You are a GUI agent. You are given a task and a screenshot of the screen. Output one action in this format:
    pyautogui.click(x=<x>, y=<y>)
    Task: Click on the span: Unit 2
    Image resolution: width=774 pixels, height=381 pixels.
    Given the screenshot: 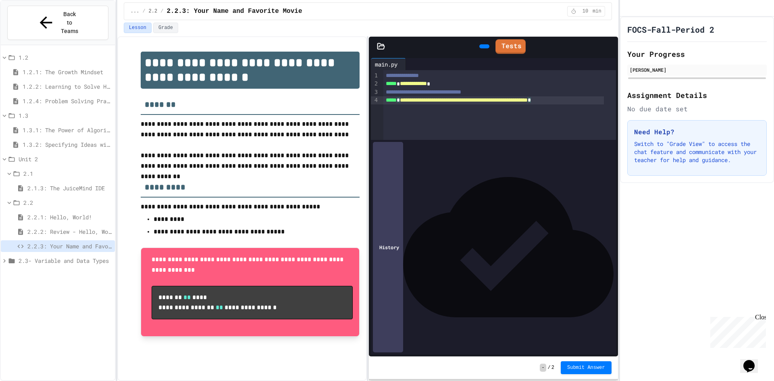 What is the action you would take?
    pyautogui.click(x=65, y=159)
    